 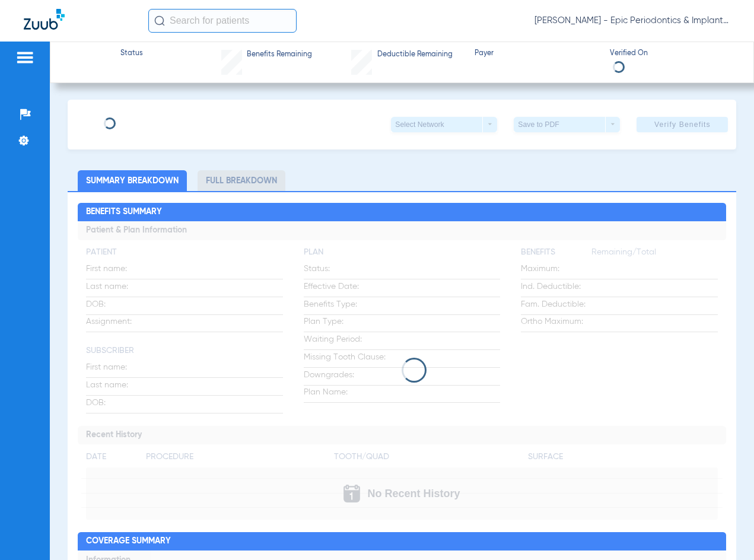 I want to click on img: Search Icon, so click(x=160, y=21).